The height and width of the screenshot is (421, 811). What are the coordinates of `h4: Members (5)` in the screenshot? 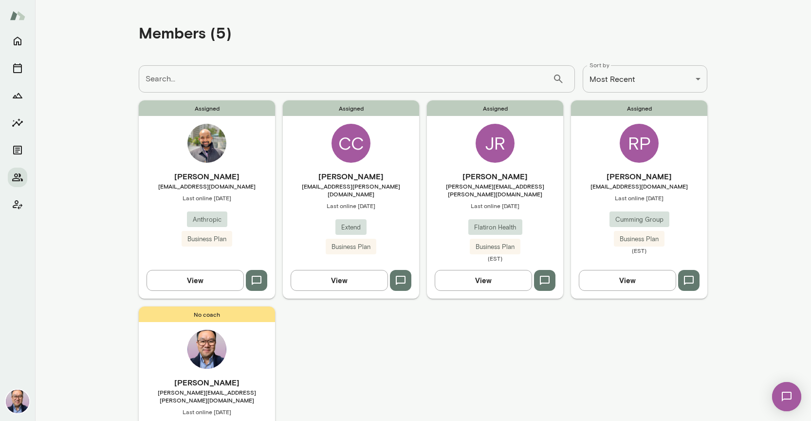 It's located at (185, 33).